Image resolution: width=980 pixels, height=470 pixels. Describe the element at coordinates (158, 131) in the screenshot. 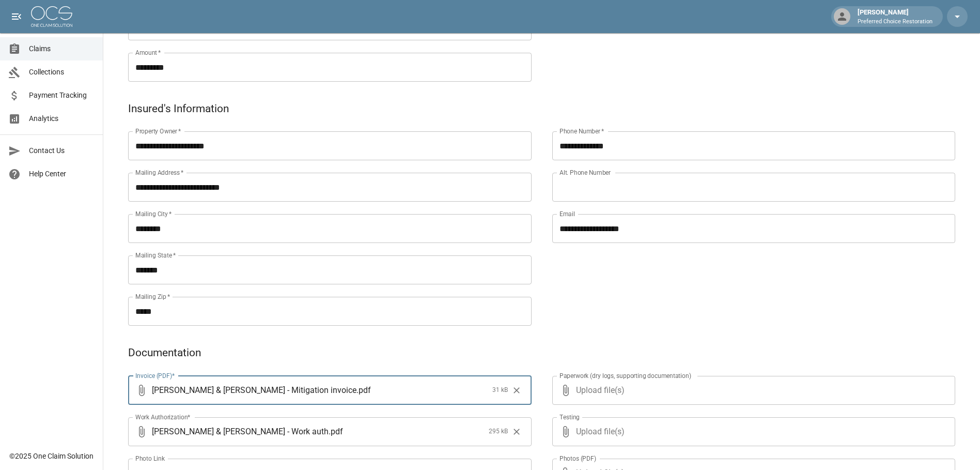

I see `label: Property Owner` at that location.